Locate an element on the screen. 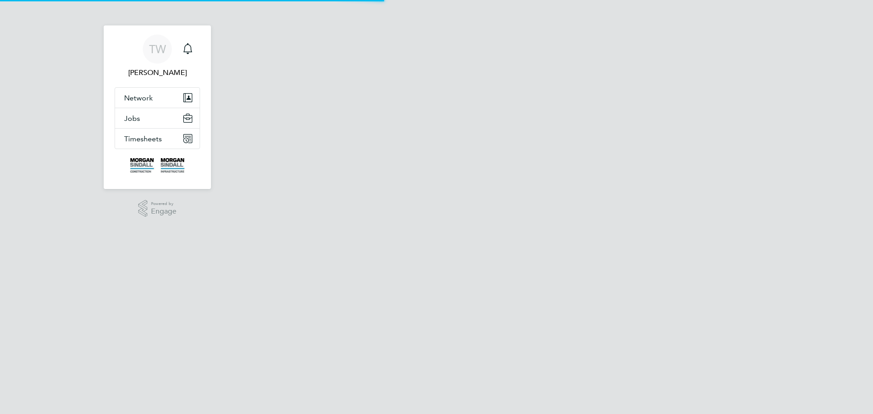 This screenshot has width=873, height=414. span: TW is located at coordinates (157, 49).